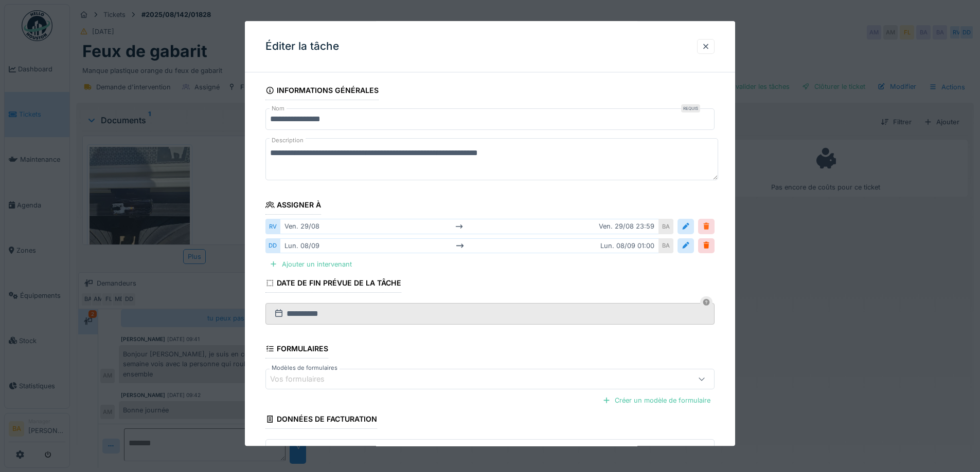 This screenshot has height=472, width=980. I want to click on label: Modèles de formulaires, so click(304, 369).